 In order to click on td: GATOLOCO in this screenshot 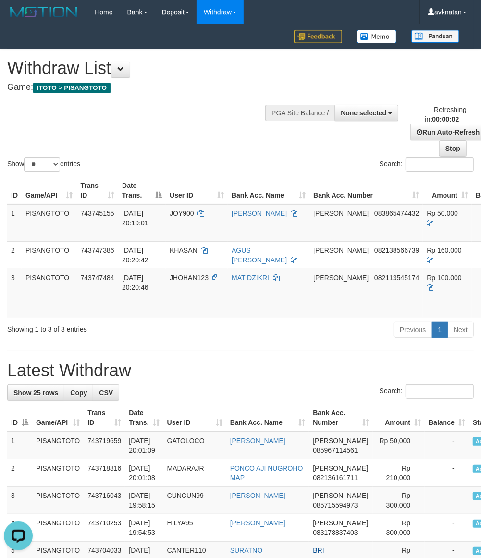, I will do `click(195, 446)`.